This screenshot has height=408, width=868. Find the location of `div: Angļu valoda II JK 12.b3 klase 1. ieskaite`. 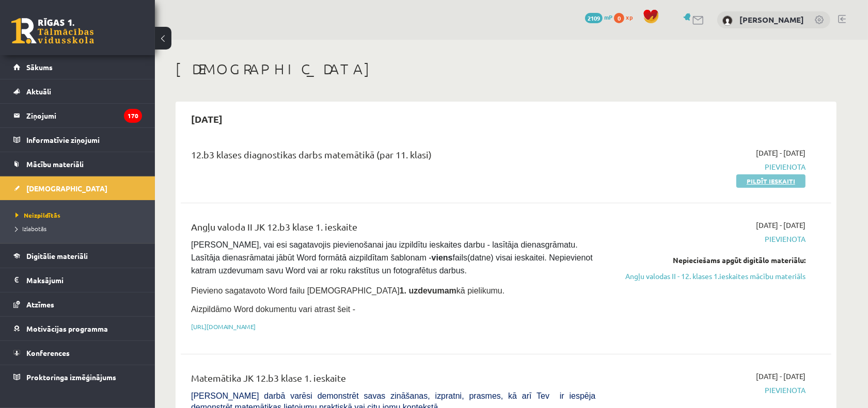

div: Angļu valoda II JK 12.b3 klase 1. ieskaite is located at coordinates (393, 229).